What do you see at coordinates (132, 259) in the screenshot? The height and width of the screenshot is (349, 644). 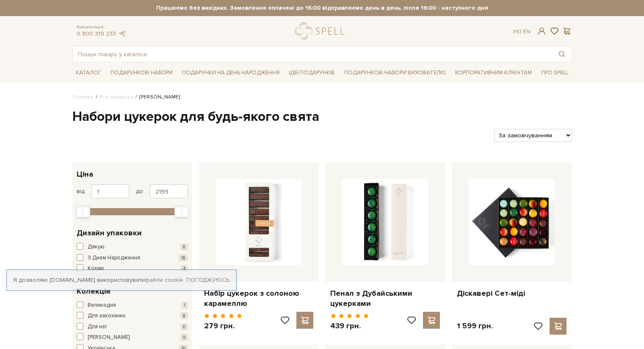 I see `button: З Днем Народження 18` at bounding box center [132, 259].